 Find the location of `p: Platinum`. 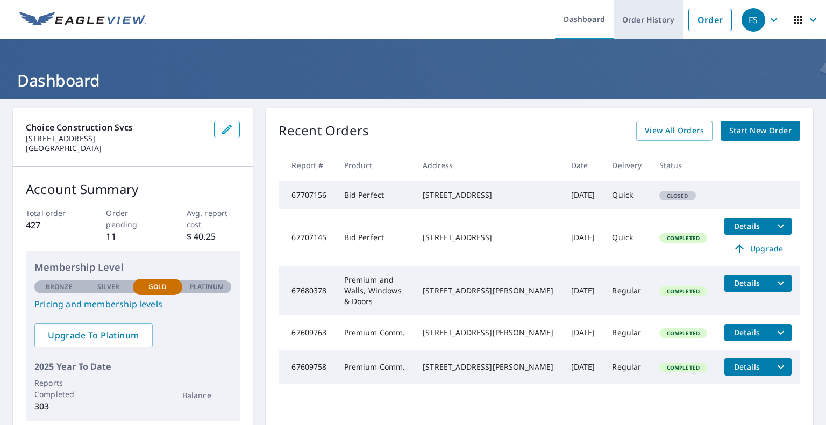

p: Platinum is located at coordinates (206, 287).